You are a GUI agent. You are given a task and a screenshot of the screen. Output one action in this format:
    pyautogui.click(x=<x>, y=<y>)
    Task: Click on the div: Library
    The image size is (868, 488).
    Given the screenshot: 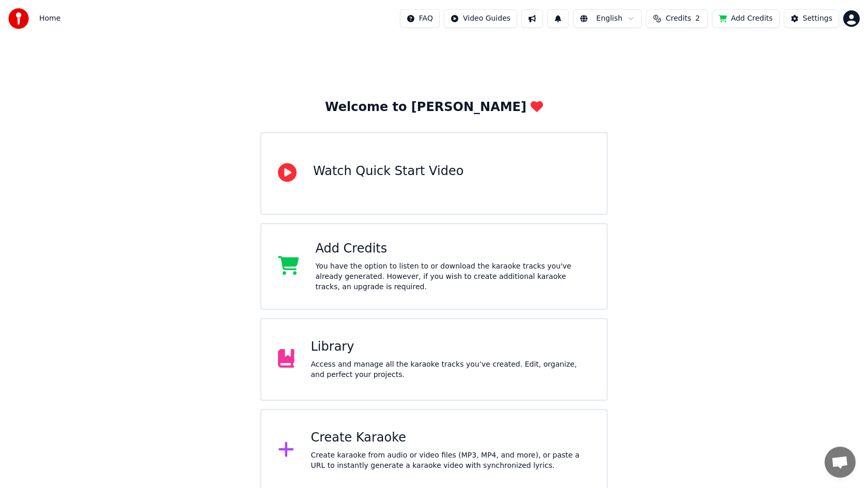 What is the action you would take?
    pyautogui.click(x=451, y=347)
    